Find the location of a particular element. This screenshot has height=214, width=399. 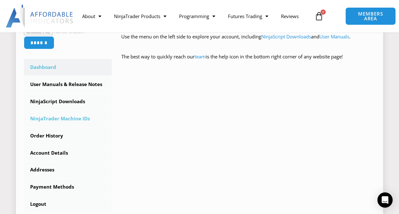

a: team is located at coordinates (200, 56).